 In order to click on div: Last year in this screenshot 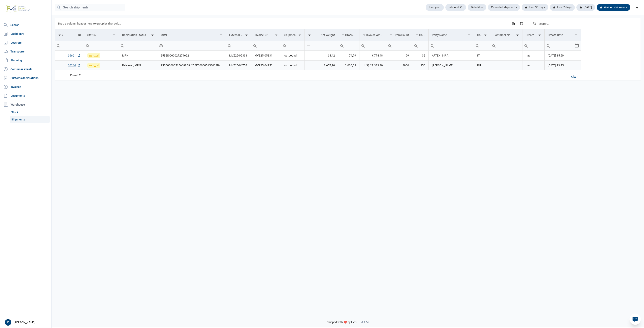, I will do `click(435, 8)`.